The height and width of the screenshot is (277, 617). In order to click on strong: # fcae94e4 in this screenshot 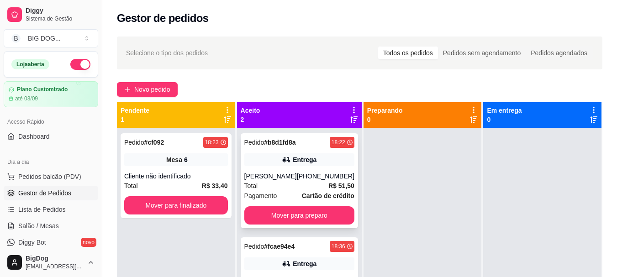, I will do `click(279, 246)`.